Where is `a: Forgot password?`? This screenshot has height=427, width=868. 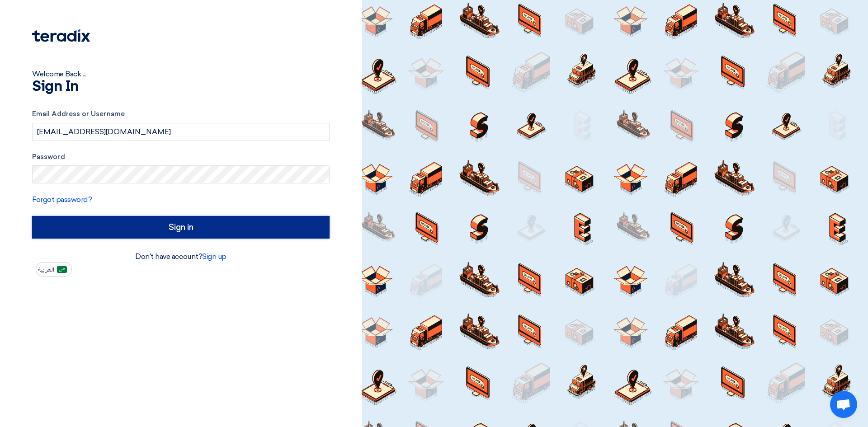 a: Forgot password? is located at coordinates (62, 199).